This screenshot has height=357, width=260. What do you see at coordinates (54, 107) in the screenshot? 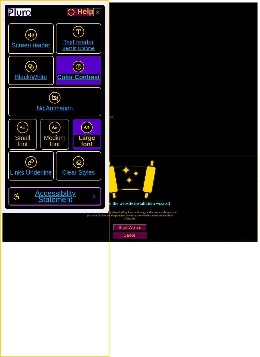
I see `div: pluro accessibility toolbar` at bounding box center [54, 107].